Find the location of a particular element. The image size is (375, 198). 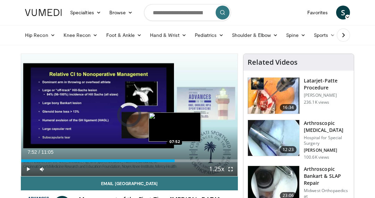

img: 617583_3.png.150x105_q85_crop-smart_upscale.jpg is located at coordinates (274, 96).